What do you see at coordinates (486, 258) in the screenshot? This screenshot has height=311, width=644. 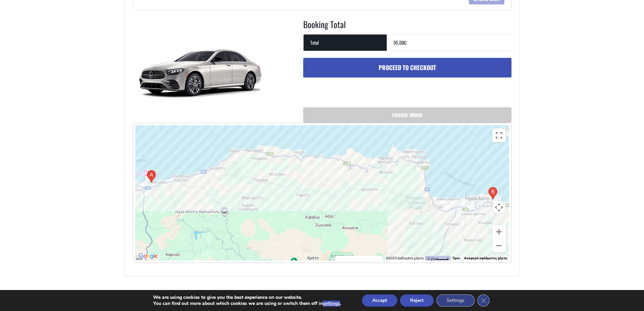 I see `a: Αναφορά σφάλματος χάρτη` at bounding box center [486, 258].